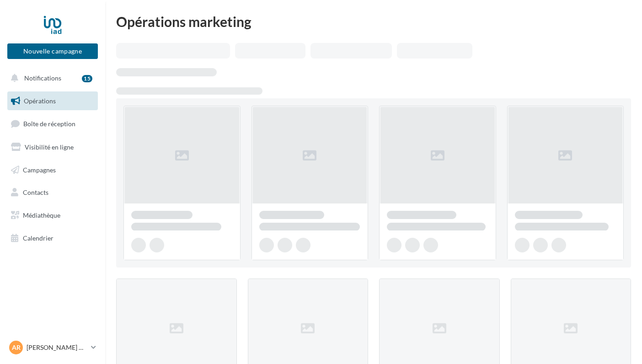 The height and width of the screenshot is (364, 642). I want to click on a: Campagnes, so click(52, 170).